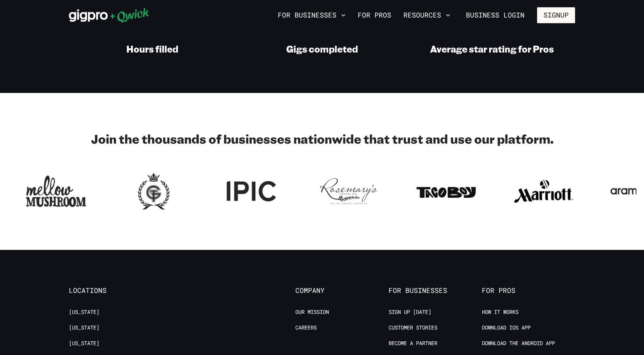 The image size is (644, 355). What do you see at coordinates (427, 15) in the screenshot?
I see `button: Resources` at bounding box center [427, 15].